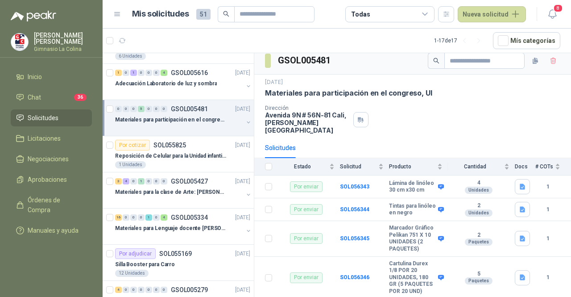  What do you see at coordinates (170, 156) in the screenshot?
I see `p: Reposición de Celular para la Unidad infantil (con forro, y vidrio protector)` at bounding box center [170, 156].